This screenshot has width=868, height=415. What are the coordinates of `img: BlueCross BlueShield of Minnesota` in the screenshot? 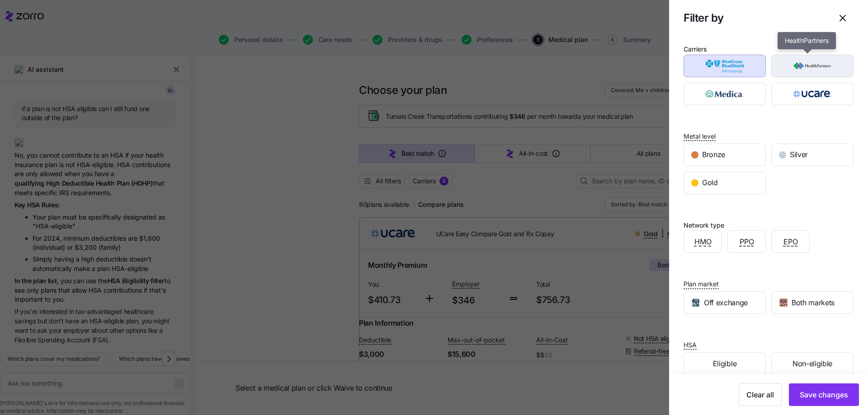 It's located at (725, 66).